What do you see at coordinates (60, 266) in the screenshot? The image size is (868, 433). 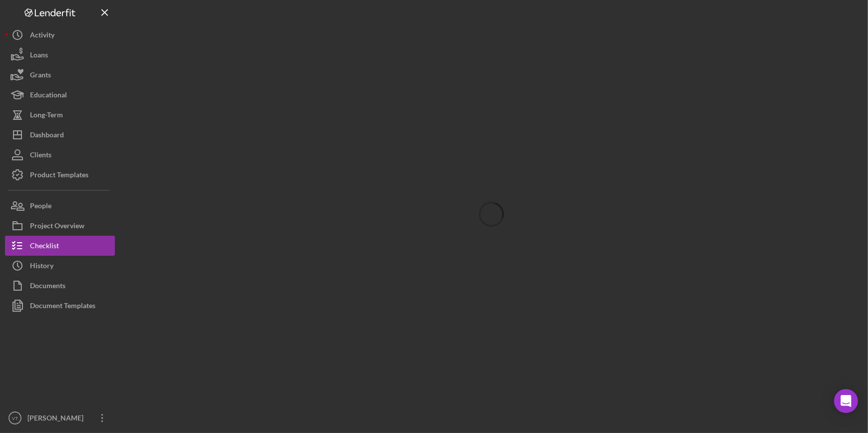 I see `a: History` at bounding box center [60, 266].